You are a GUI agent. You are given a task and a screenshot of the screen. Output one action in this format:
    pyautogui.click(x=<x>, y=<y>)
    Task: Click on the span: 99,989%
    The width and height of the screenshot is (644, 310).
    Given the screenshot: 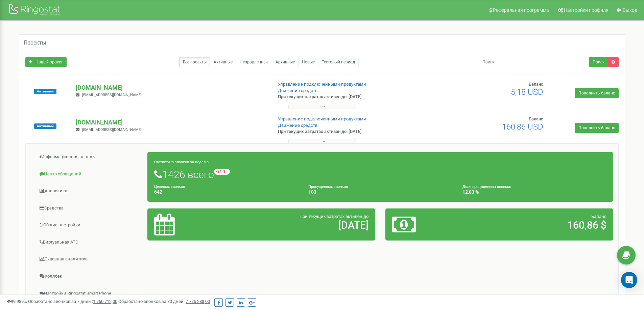 What is the action you would take?
    pyautogui.click(x=17, y=301)
    